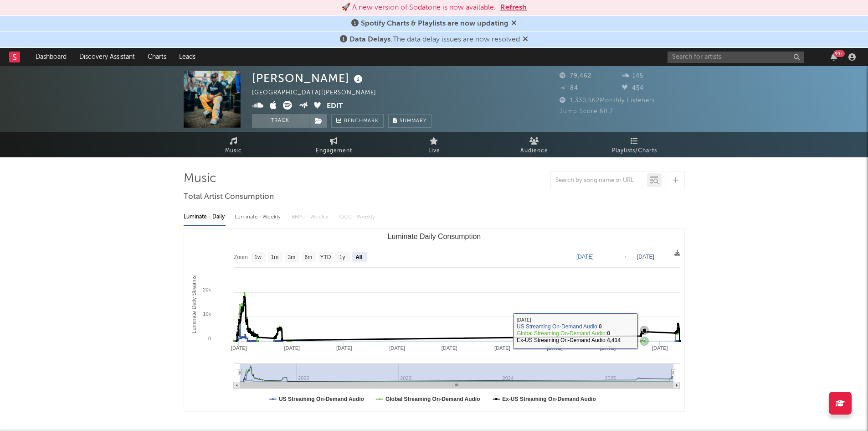  Describe the element at coordinates (325, 257) in the screenshot. I see `text: YTD` at that location.